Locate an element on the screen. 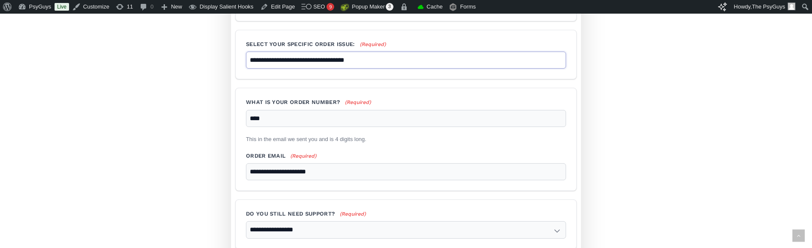 This screenshot has width=812, height=248. a: Live is located at coordinates (62, 7).